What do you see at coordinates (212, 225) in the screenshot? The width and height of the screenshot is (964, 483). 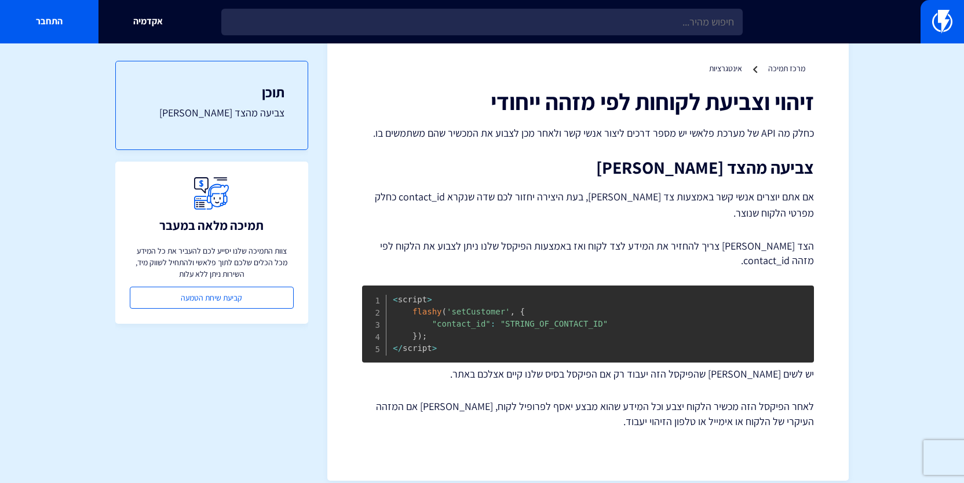 I see `h3: תמיכה מלאה במעבר` at bounding box center [212, 225].